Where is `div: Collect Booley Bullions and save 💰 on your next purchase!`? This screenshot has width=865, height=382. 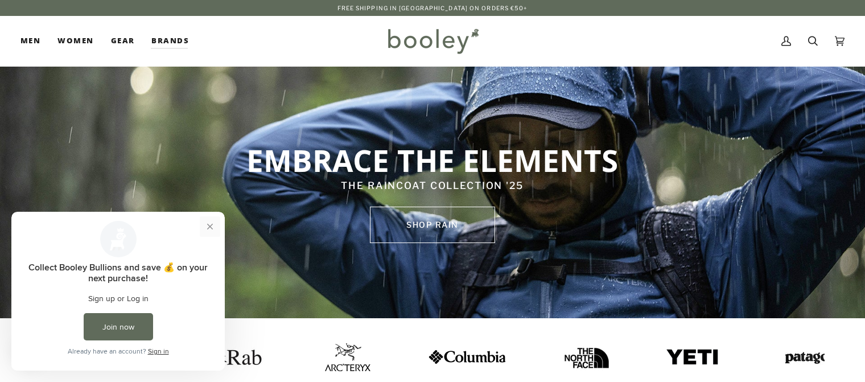 div: Collect Booley Bullions and save 💰 on your next purchase! is located at coordinates (106, 61).